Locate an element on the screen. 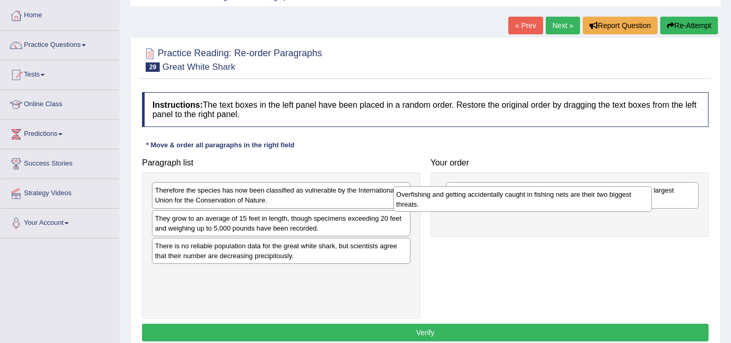 The height and width of the screenshot is (343, 731). a: Predictions is located at coordinates (60, 133).